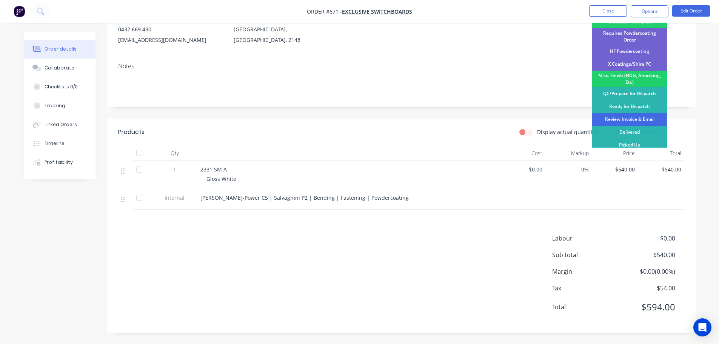  Describe the element at coordinates (647, 307) in the screenshot. I see `span: $594.00` at that location.